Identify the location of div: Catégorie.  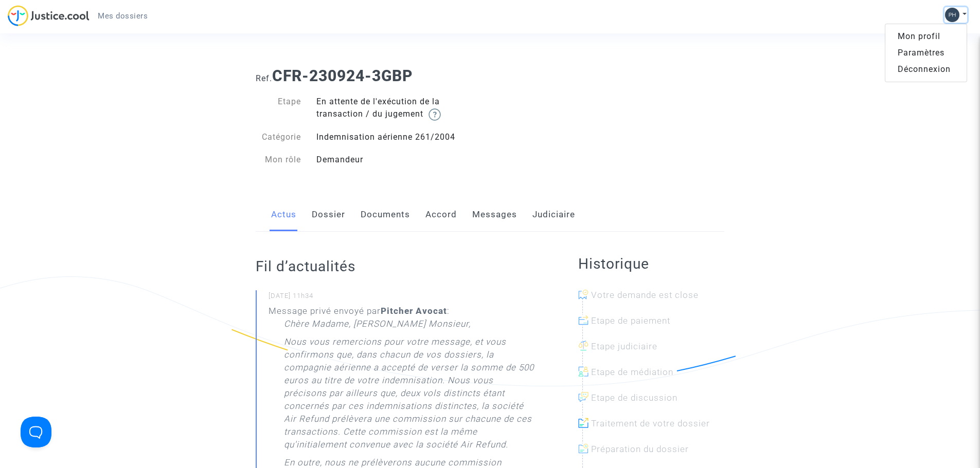
(278, 137).